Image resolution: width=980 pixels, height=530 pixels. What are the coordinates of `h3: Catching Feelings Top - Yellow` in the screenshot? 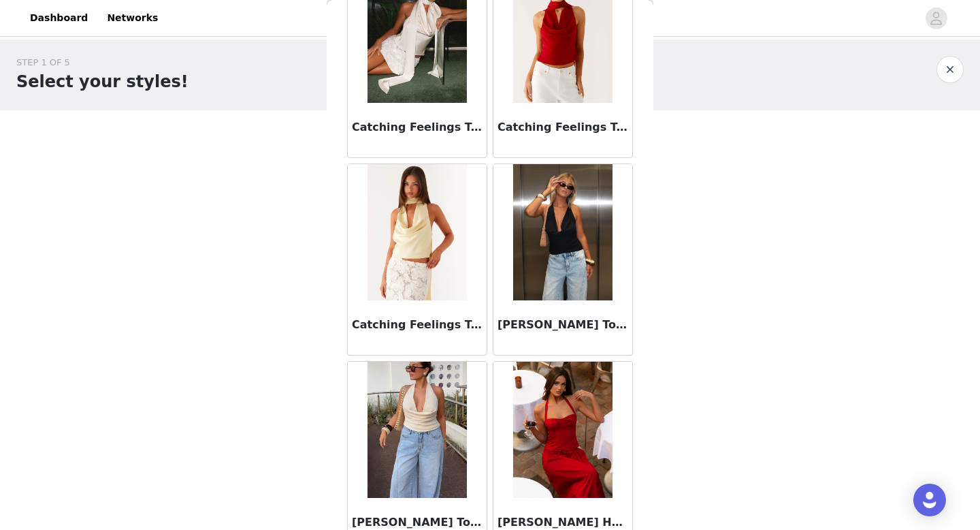 It's located at (417, 325).